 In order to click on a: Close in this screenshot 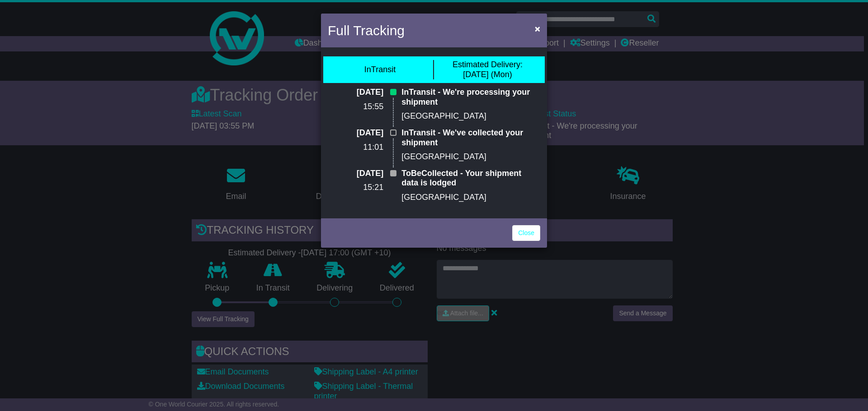, I will do `click(526, 233)`.